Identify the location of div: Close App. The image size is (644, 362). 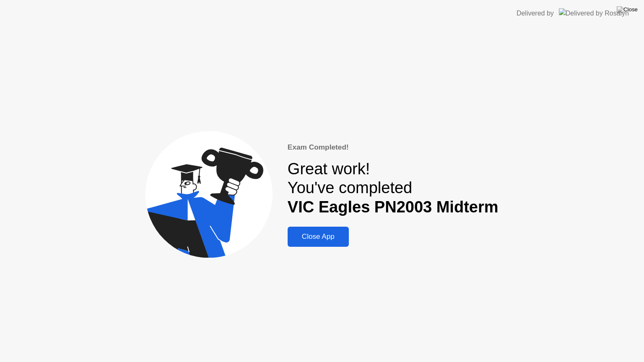
(318, 237).